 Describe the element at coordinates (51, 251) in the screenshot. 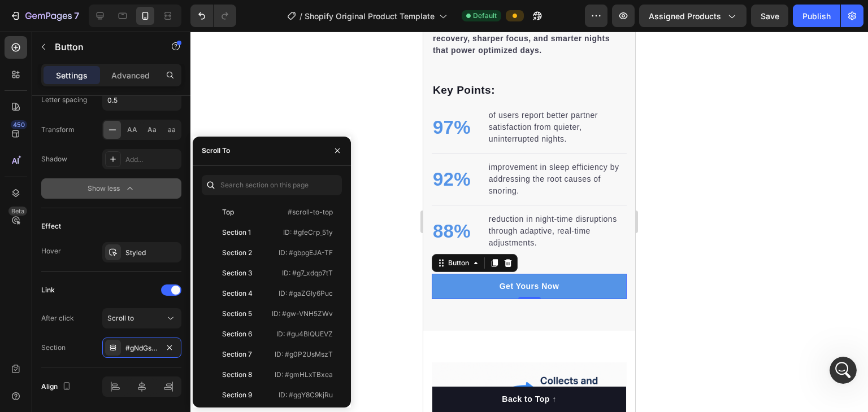

I see `div: Hover` at that location.